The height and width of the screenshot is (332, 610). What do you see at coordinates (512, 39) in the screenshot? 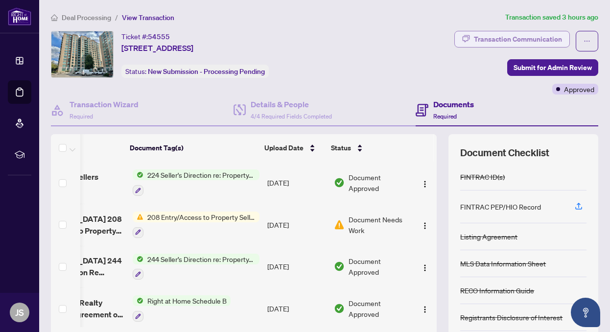
I see `button: Transaction Communication` at bounding box center [512, 39].